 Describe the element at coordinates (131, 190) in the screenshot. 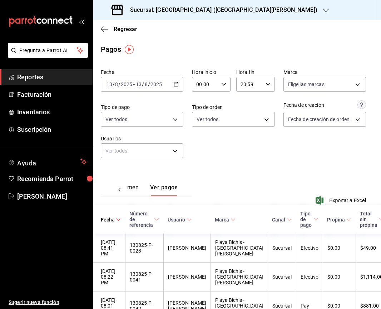

I see `div: navigation tabs` at that location.